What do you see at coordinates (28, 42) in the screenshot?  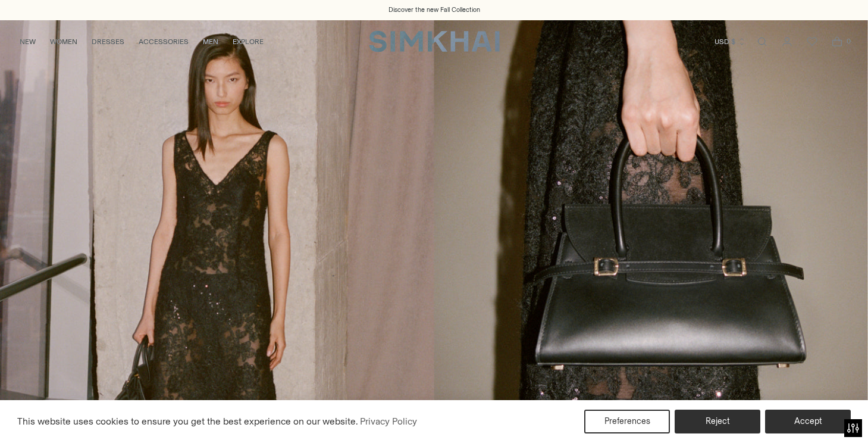 I see `a: NEW` at bounding box center [28, 42].